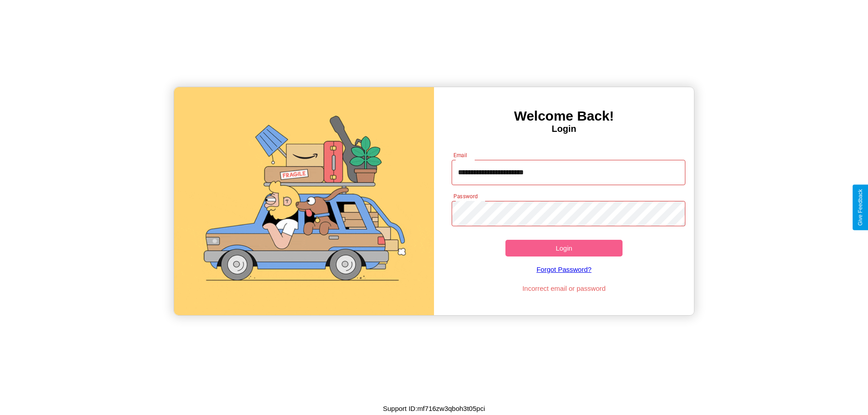 The height and width of the screenshot is (415, 868). What do you see at coordinates (564, 248) in the screenshot?
I see `button: Login` at bounding box center [564, 248].